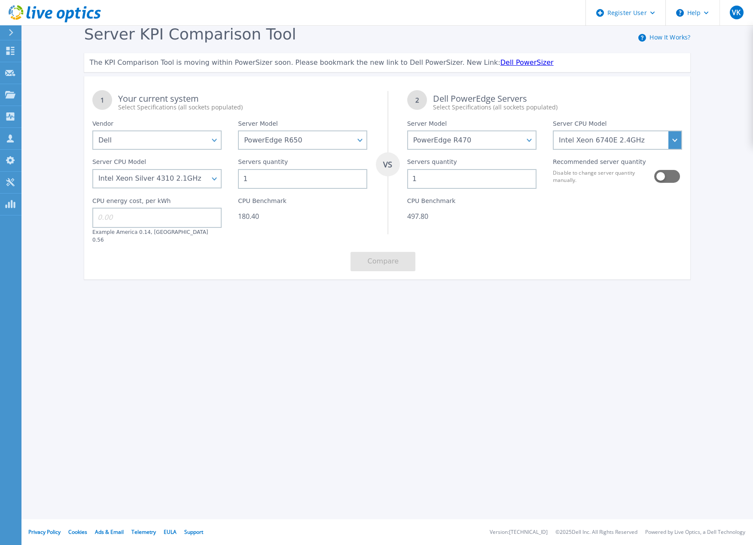 Image resolution: width=753 pixels, height=545 pixels. Describe the element at coordinates (243, 103) in the screenshot. I see `div: Your current system` at that location.